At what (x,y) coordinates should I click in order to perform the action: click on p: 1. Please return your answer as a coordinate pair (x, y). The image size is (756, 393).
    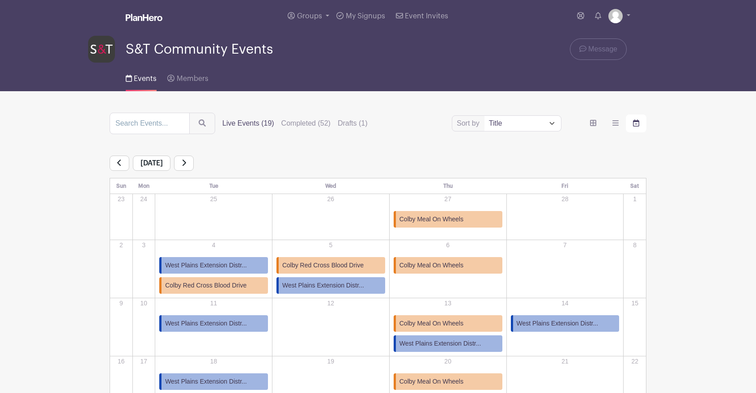
    Looking at the image, I should click on (635, 199).